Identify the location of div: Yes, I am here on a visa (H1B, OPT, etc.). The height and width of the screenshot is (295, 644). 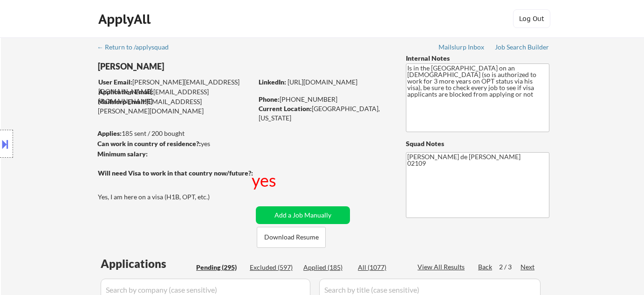
(177, 197).